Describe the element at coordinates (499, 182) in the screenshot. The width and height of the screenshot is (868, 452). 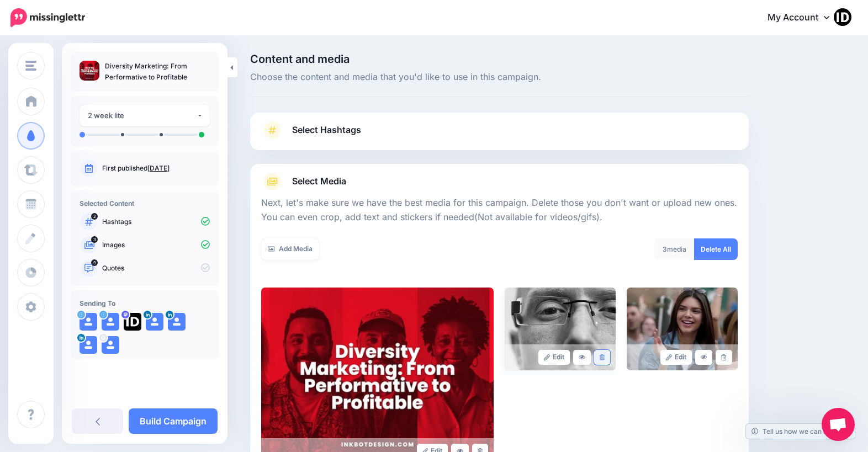
I see `a: Select Media` at that location.